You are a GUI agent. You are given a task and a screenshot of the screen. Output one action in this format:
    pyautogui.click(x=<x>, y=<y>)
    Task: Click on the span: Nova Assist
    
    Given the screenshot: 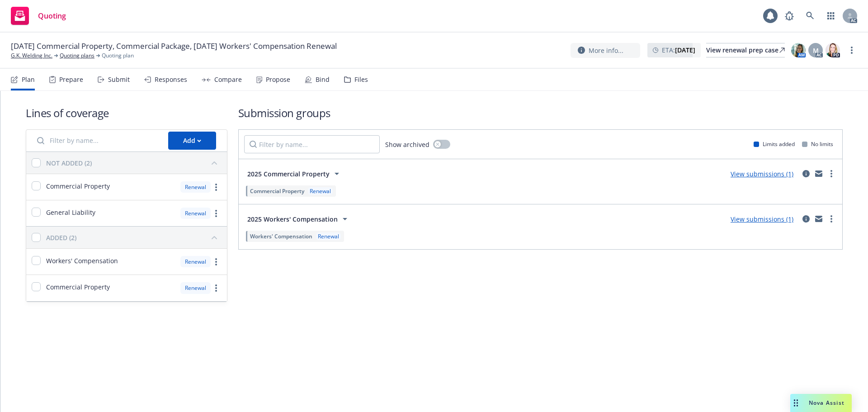 What is the action you would take?
    pyautogui.click(x=827, y=403)
    